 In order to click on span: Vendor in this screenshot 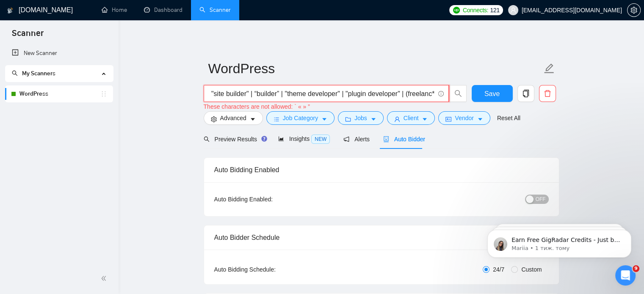, I will do `click(464, 118)`.